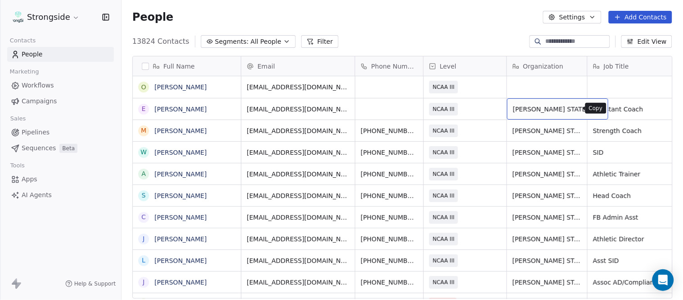 The height and width of the screenshot is (300, 683). Describe the element at coordinates (448, 66) in the screenshot. I see `span: Level` at that location.